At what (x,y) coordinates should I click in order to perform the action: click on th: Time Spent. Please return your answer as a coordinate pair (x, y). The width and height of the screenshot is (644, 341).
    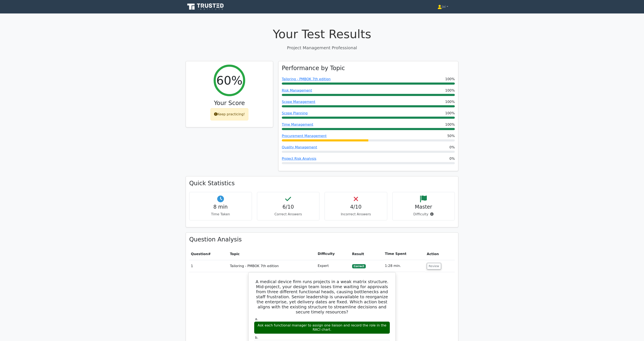
    Looking at the image, I should click on (404, 254).